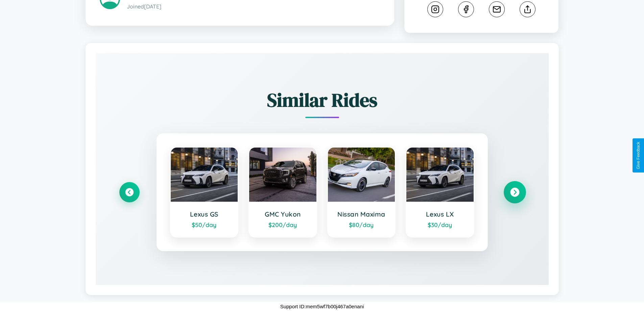 Image resolution: width=644 pixels, height=311 pixels. Describe the element at coordinates (440, 225) in the screenshot. I see `div: $ 30 /day` at that location.